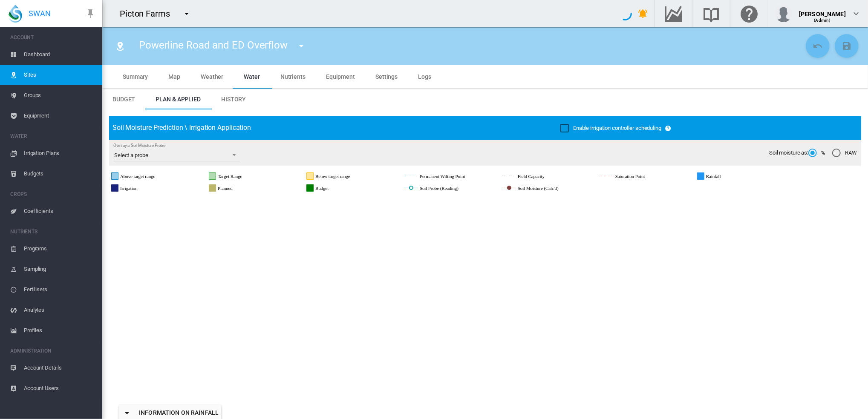 The height and width of the screenshot is (419, 868). What do you see at coordinates (822, 20) in the screenshot?
I see `span: (Admin)` at bounding box center [822, 20].